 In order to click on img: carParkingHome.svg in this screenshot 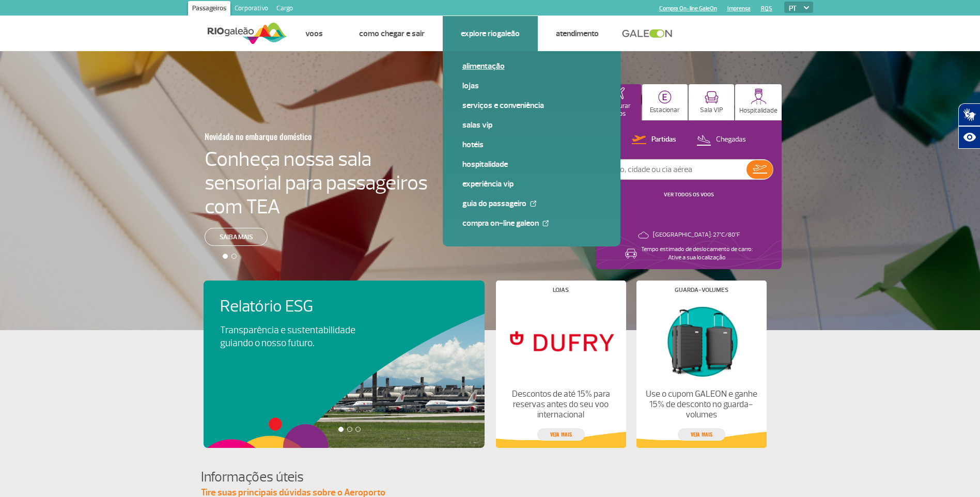, I will do `click(665, 97)`.